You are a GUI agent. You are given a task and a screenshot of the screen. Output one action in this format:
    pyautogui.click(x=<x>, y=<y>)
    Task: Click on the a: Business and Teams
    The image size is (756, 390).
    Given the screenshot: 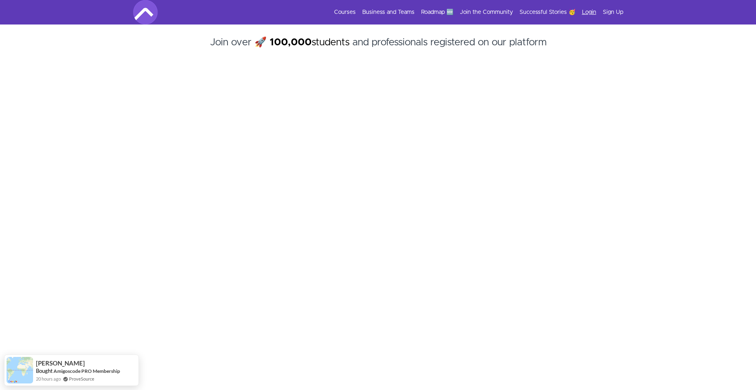 What is the action you would take?
    pyautogui.click(x=388, y=12)
    